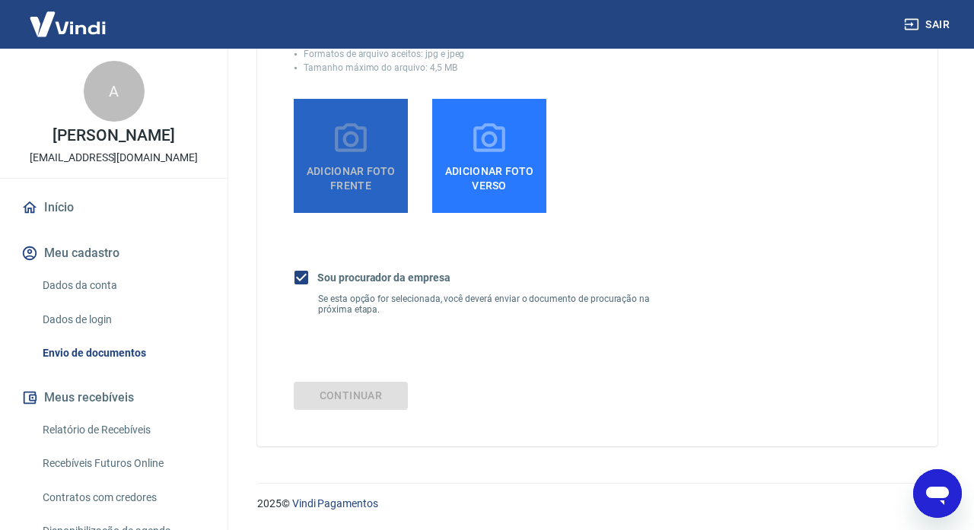 This screenshot has height=530, width=974. Describe the element at coordinates (928, 24) in the screenshot. I see `button: Sair` at that location.